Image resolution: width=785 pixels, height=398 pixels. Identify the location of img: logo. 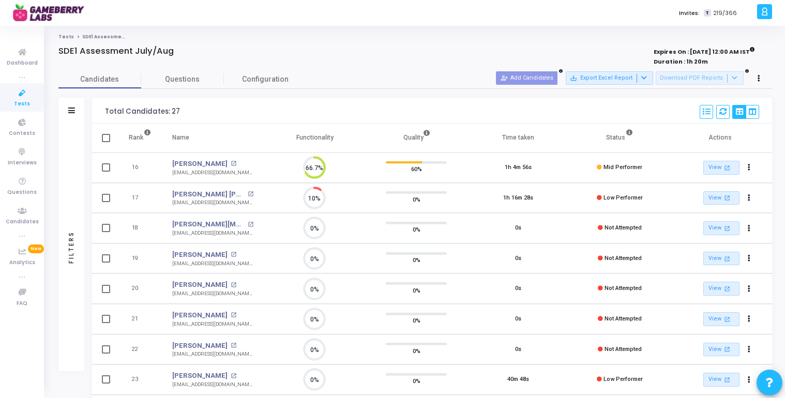
(52, 13).